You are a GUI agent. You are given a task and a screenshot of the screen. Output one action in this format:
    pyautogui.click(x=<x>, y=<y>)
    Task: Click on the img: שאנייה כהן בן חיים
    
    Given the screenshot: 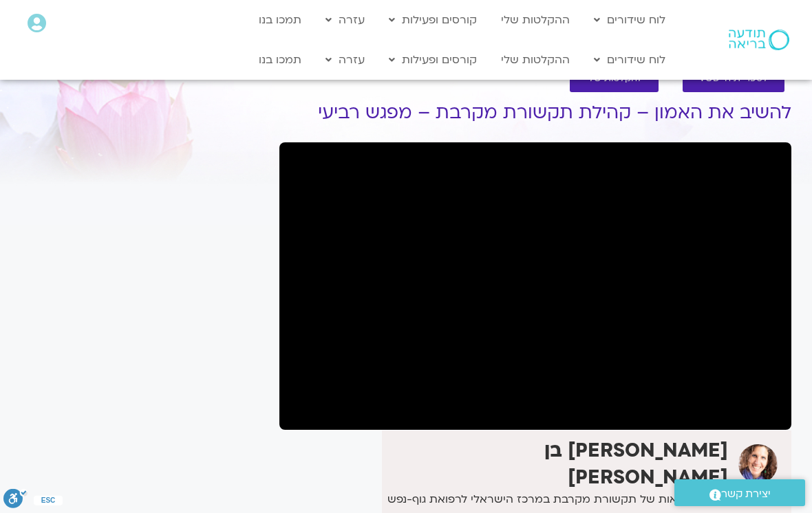 What is the action you would take?
    pyautogui.click(x=758, y=464)
    